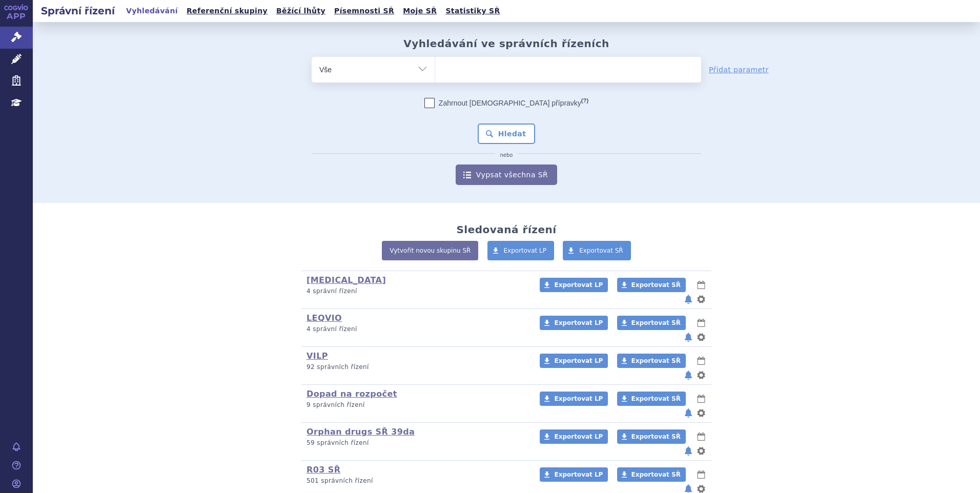 The image size is (980, 493). Describe the element at coordinates (506, 175) in the screenshot. I see `a: Vypsat všechna SŘ` at that location.